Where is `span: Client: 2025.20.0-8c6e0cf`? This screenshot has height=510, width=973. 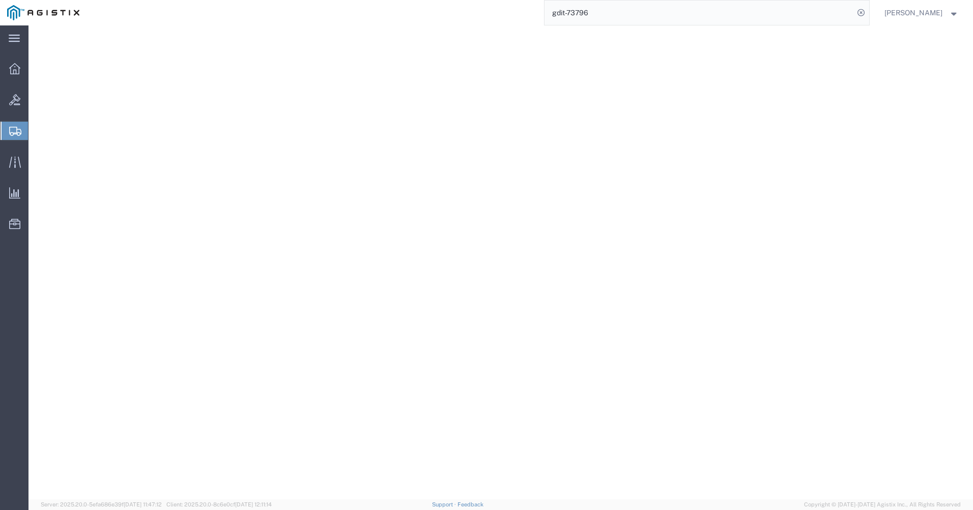 span: Client: 2025.20.0-8c6e0cf is located at coordinates (219, 504).